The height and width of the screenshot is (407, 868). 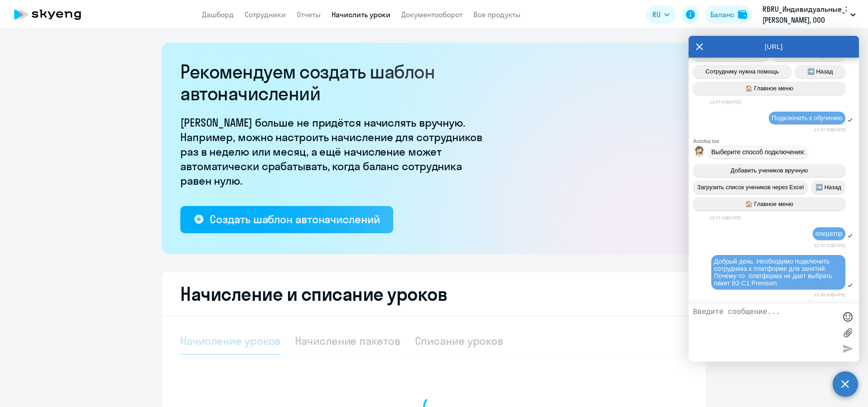 I want to click on a: Документооборот, so click(x=431, y=15).